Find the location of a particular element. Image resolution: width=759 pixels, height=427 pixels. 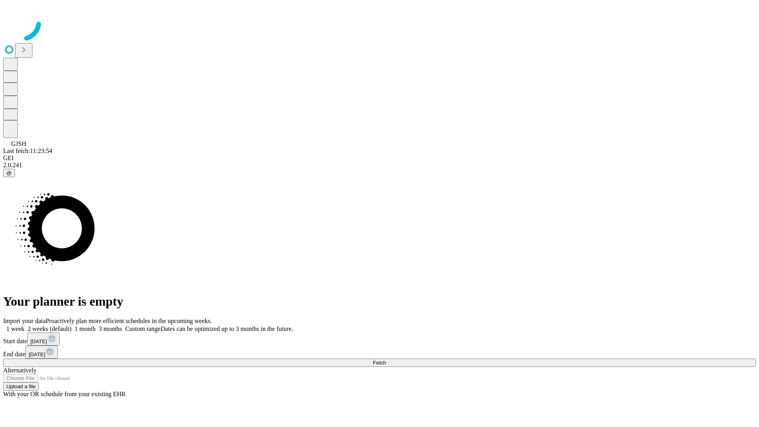

span: Custom range is located at coordinates (143, 329).